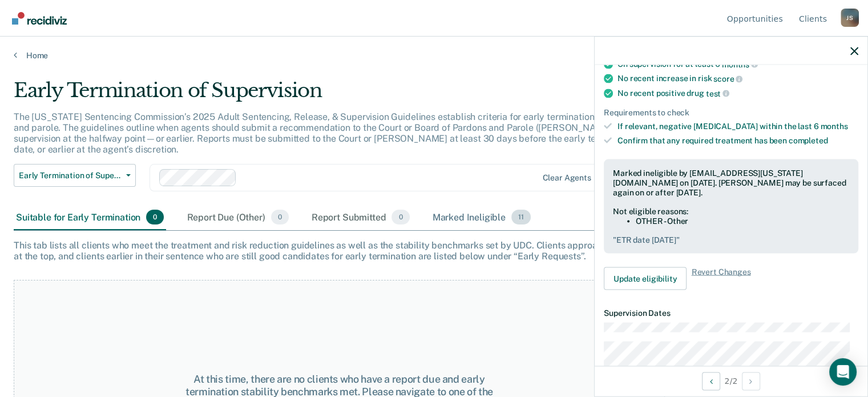 This screenshot has height=397, width=868. I want to click on li: OTHER - Other, so click(742, 220).